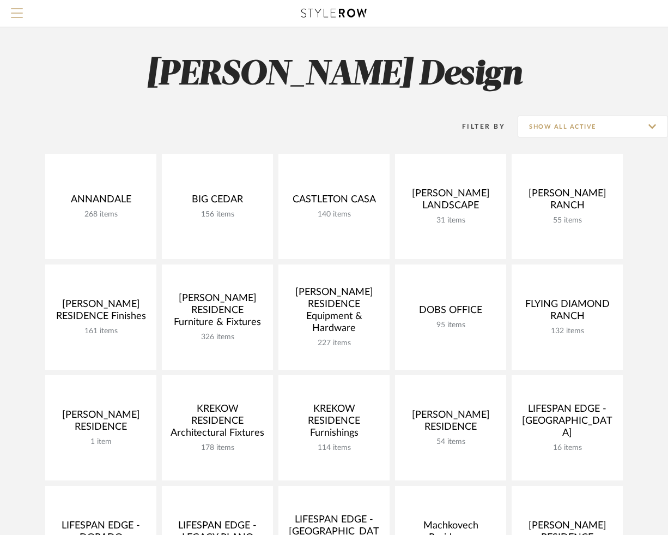 The width and height of the screenshot is (668, 535). Describe the element at coordinates (217, 423) in the screenshot. I see `div: KREKOW RESIDENCE Architectural Fixtures` at that location.